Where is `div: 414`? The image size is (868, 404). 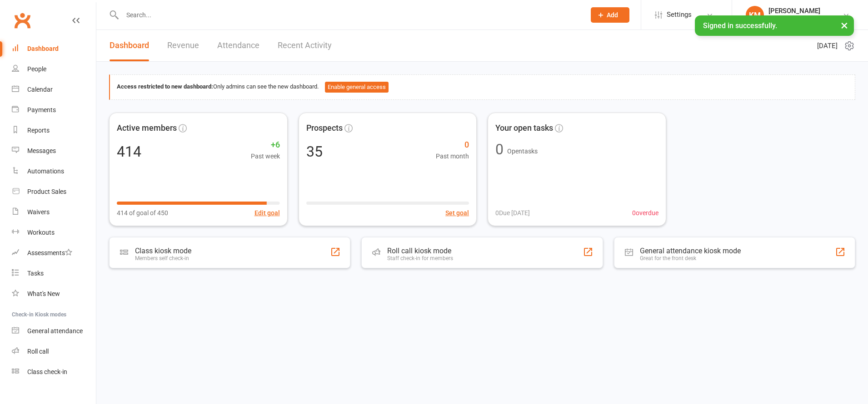
div: 414 is located at coordinates (129, 152).